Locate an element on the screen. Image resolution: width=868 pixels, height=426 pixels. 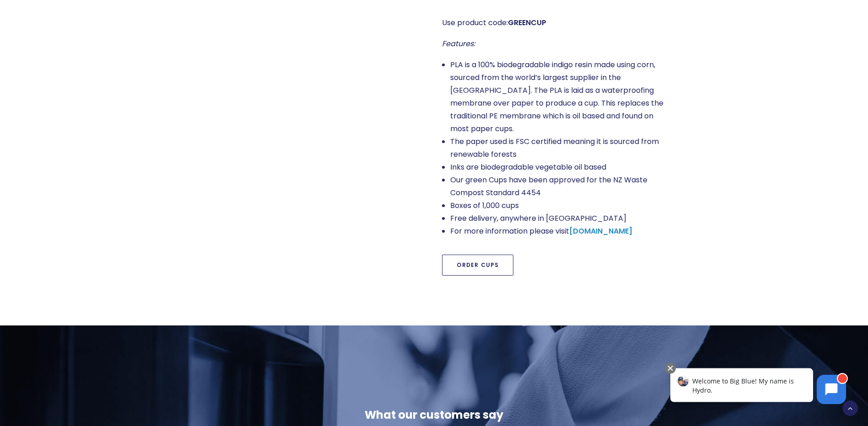
p: Use product code: is located at coordinates (553, 23).